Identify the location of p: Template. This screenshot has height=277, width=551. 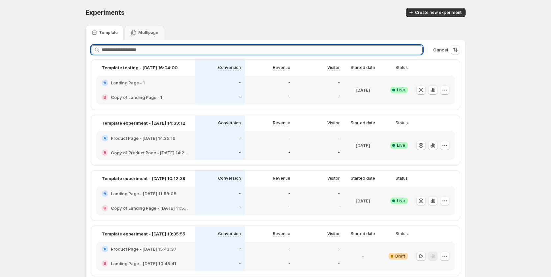
(108, 33).